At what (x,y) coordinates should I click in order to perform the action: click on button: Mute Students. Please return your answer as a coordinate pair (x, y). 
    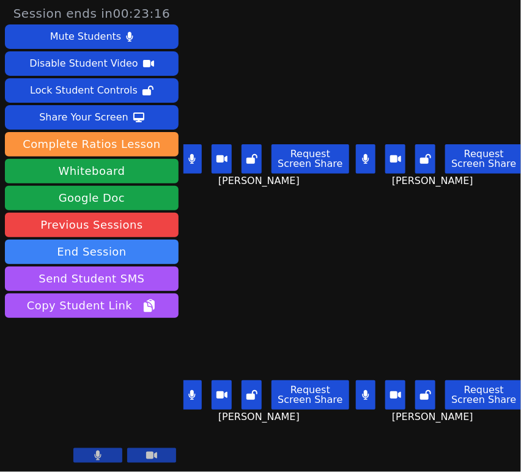
    Looking at the image, I should click on (92, 37).